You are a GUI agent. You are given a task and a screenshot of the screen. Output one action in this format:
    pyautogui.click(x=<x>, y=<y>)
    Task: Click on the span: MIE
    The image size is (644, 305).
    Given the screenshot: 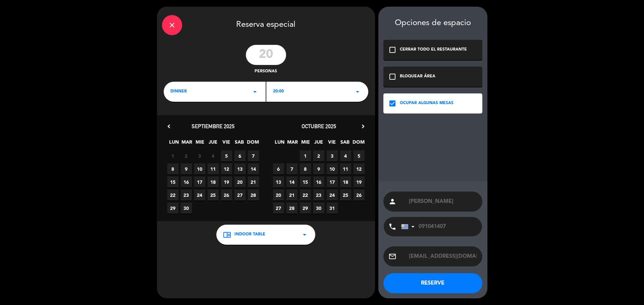 What is the action you would take?
    pyautogui.click(x=305, y=143)
    